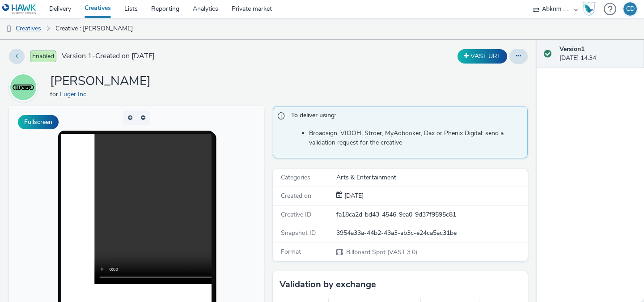 The width and height of the screenshot is (644, 302). Describe the element at coordinates (296, 195) in the screenshot. I see `span: Created on` at that location.